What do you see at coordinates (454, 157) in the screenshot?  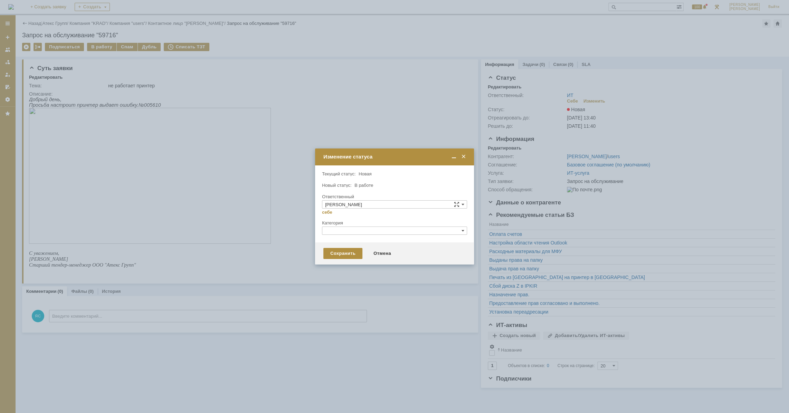 I see `span: Свернуть (Ctrl + M)` at bounding box center [454, 157].